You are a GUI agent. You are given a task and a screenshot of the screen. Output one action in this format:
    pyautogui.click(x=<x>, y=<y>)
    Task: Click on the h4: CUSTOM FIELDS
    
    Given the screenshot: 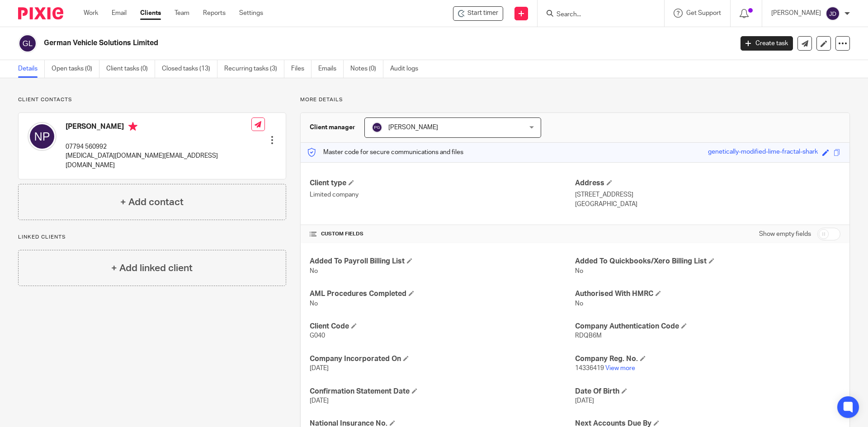 What is the action you would take?
    pyautogui.click(x=442, y=234)
    